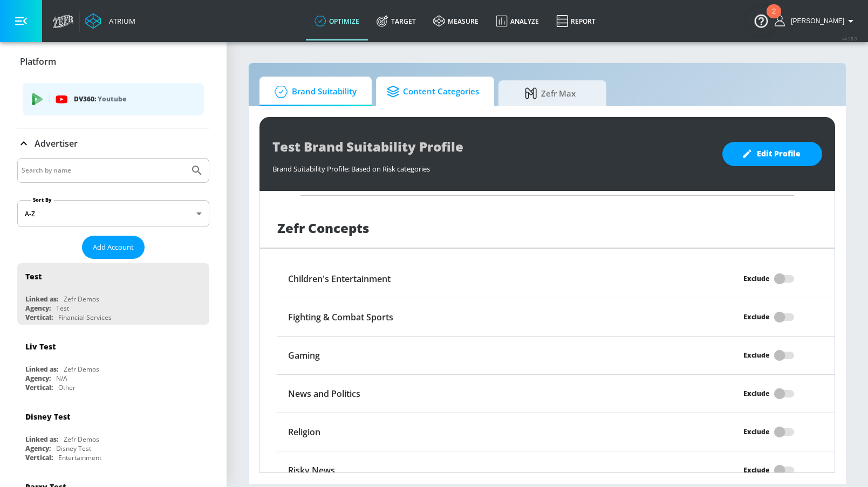  I want to click on div: Other, so click(67, 387).